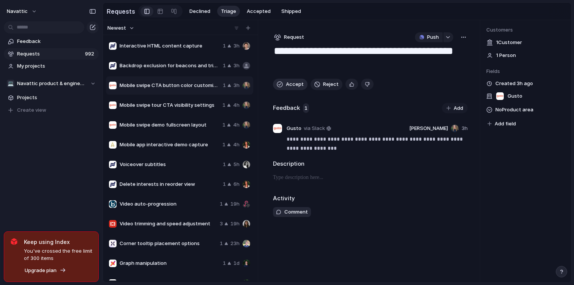 The width and height of the screenshot is (574, 285). What do you see at coordinates (514, 84) in the screenshot?
I see `span: Created 3h ago` at bounding box center [514, 84].